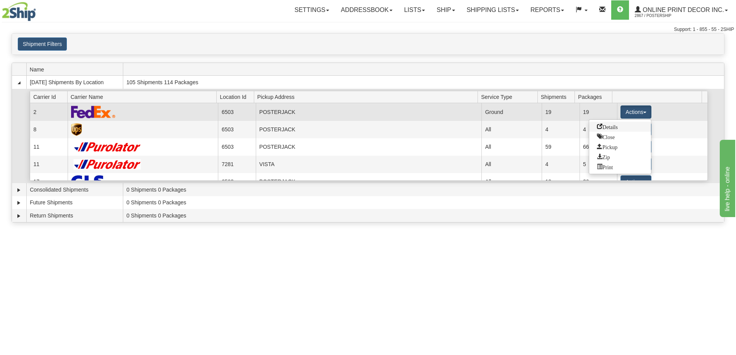 This screenshot has height=355, width=736. I want to click on div: live help - online, so click(39, 9).